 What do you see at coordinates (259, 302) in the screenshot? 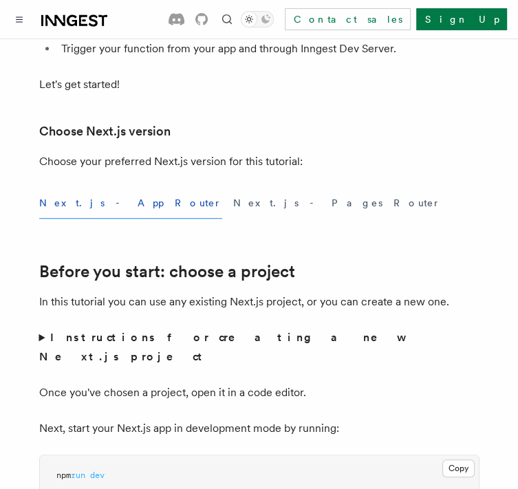
I see `p: In this tutorial you can use any existing Next.js project, or you can create a new one.` at bounding box center [259, 302].